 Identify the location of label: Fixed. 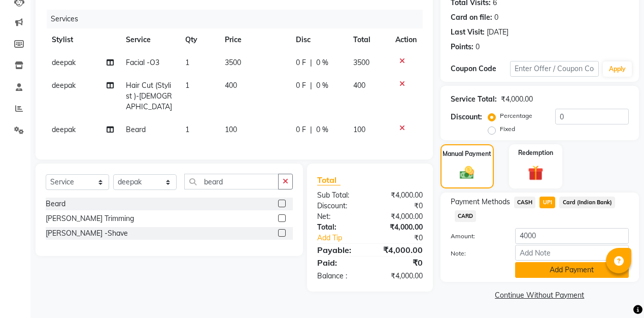
(507, 129).